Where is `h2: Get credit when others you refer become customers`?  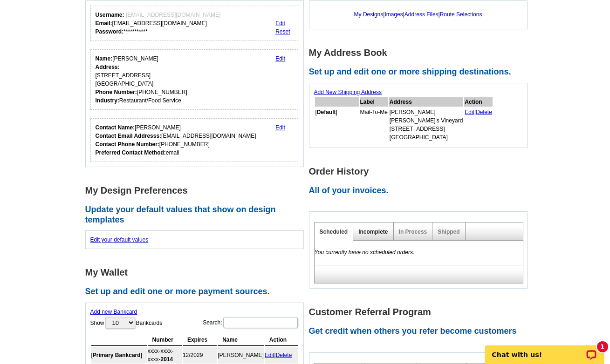
h2: Get credit when others you refer become customers is located at coordinates (421, 331).